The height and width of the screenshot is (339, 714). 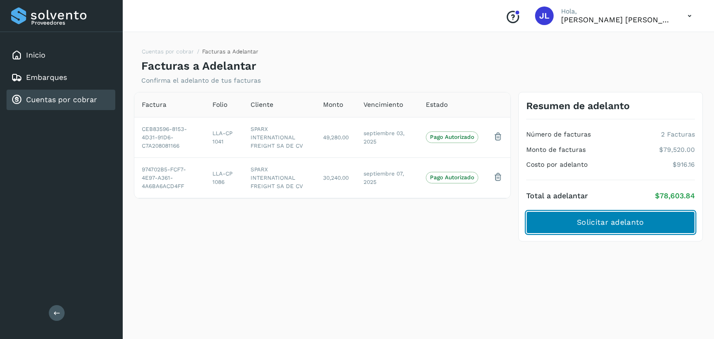 What do you see at coordinates (556, 150) in the screenshot?
I see `h4: Monto de facturas` at bounding box center [556, 150].